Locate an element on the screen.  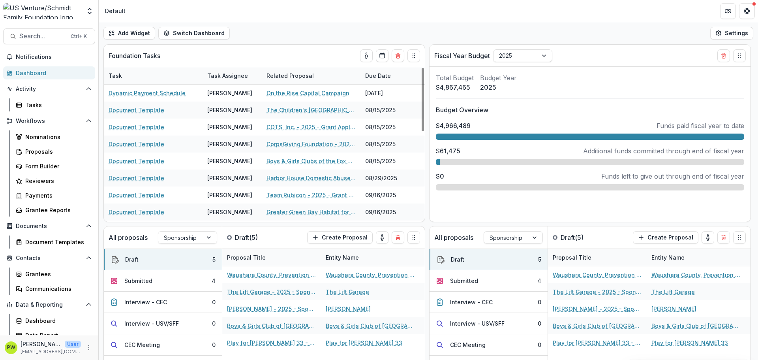
p: $0 is located at coordinates (440, 176).